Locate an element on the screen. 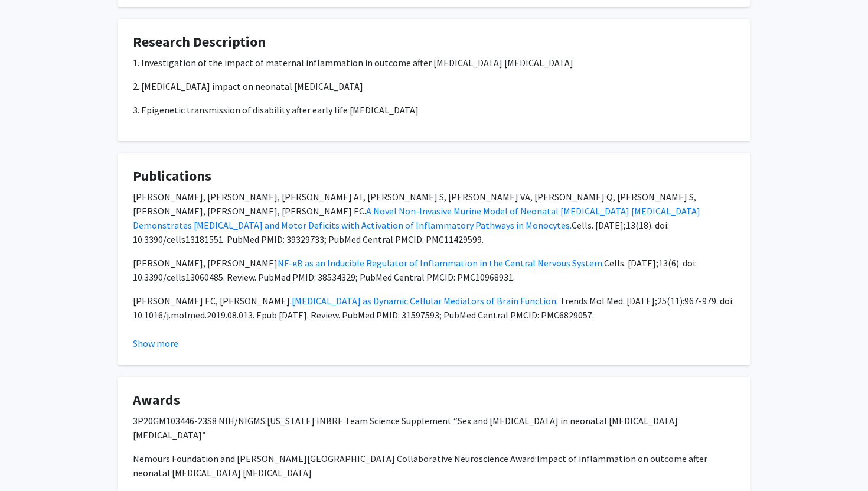 This screenshot has width=868, height=491. h4: Research Description is located at coordinates (434, 42).